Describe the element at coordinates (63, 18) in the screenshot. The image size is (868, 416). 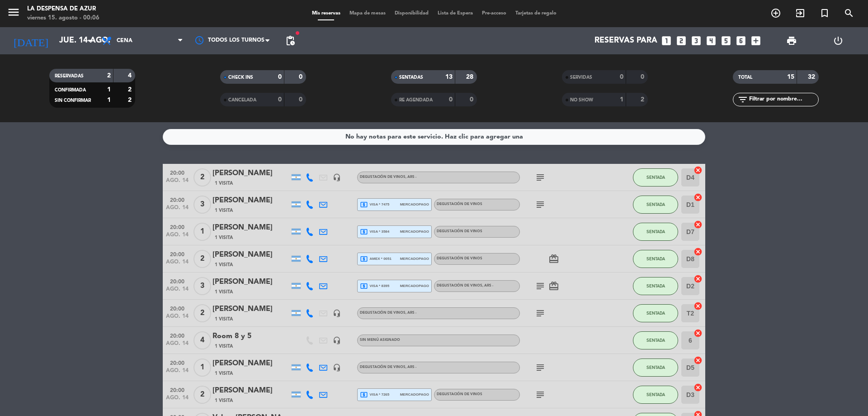
I see `div: viernes 15. agosto - 00:06` at that location.